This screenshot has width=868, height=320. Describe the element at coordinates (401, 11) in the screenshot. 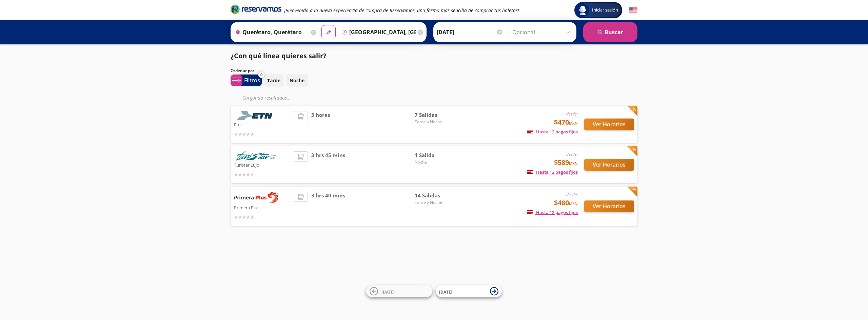

I see `em: ¡Bienvenido a la nueva experiencia de compra de Reservamos, una forma más sencilla de comprar tus...` at that location.